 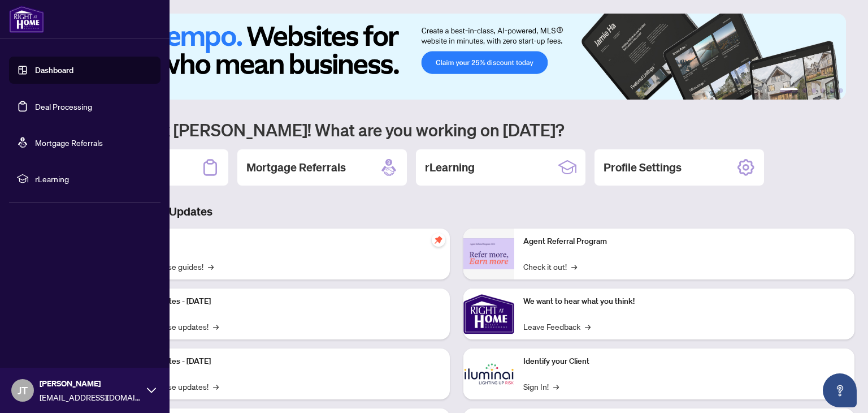 I want to click on span: pushpin, so click(x=438, y=240).